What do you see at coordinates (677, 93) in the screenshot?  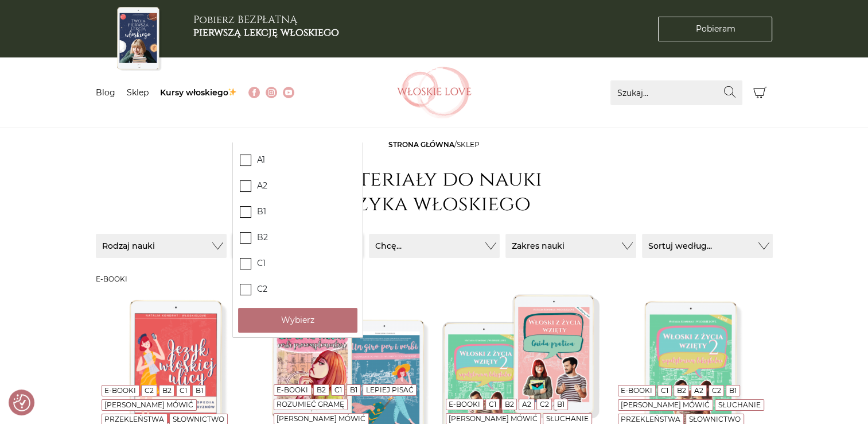 I see `input: Szukaj...` at bounding box center [677, 93].